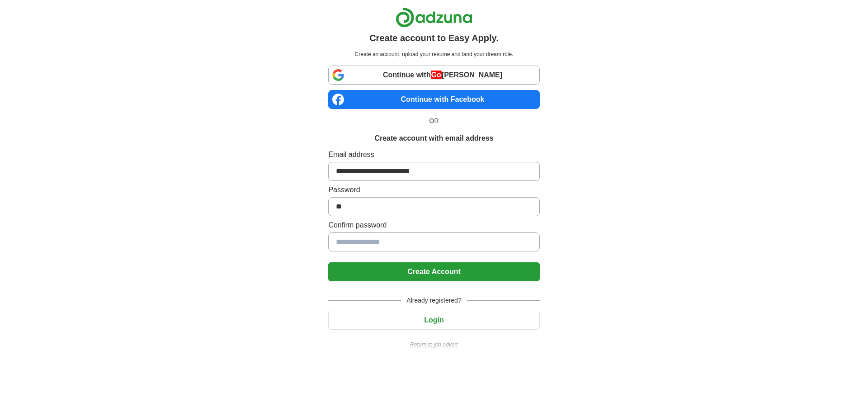 This screenshot has width=868, height=412. Describe the element at coordinates (434, 38) in the screenshot. I see `h1: Create account to Easy Apply.` at that location.